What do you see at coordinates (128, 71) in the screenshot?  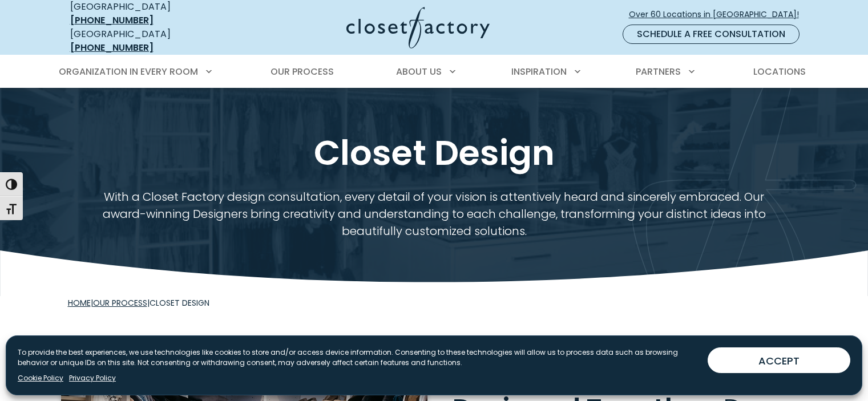 I see `span: Organization in Every Room` at bounding box center [128, 71].